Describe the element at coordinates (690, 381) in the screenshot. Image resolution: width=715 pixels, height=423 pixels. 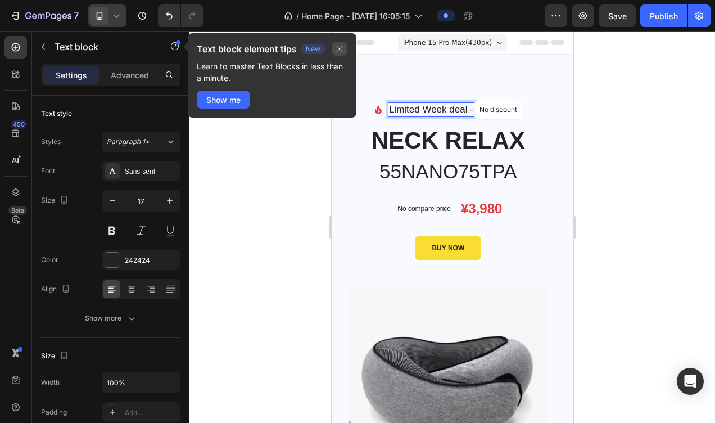
I see `div: Open Intercom Messenger` at that location.